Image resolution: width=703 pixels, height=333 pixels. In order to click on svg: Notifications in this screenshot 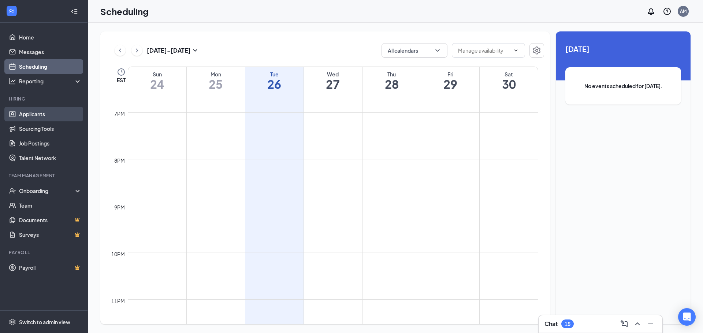, I will do `click(651, 11)`.